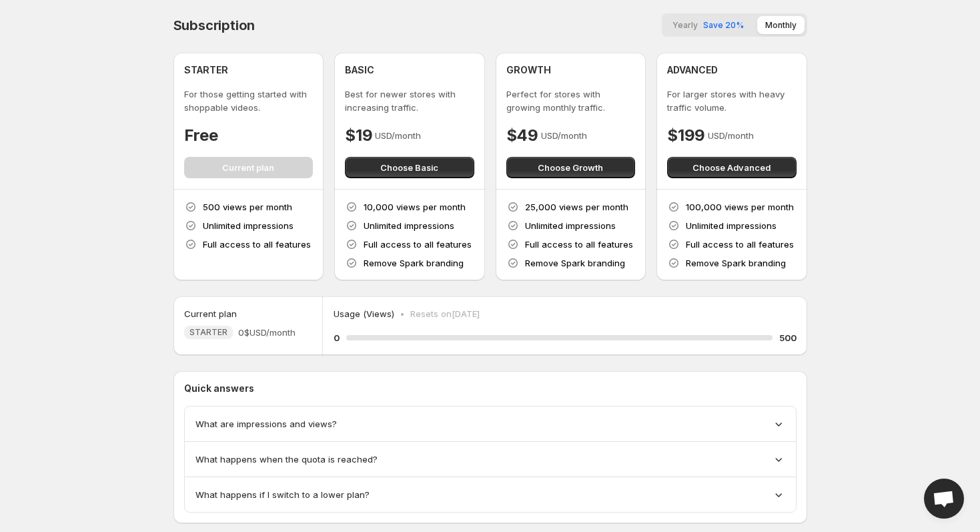 The height and width of the screenshot is (532, 980). What do you see at coordinates (723, 25) in the screenshot?
I see `span: Save 20%` at bounding box center [723, 25].